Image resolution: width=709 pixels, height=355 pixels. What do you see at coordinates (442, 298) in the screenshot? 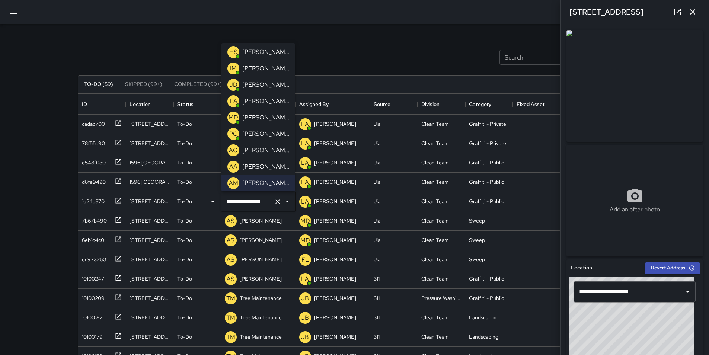
I see `div: Pressure Washing` at bounding box center [442, 298].